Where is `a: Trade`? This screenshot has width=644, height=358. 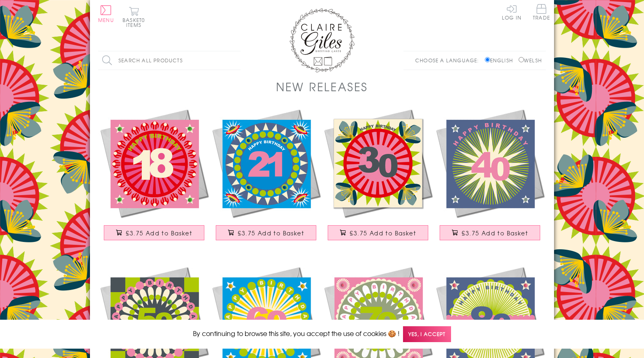
a: Trade is located at coordinates (541, 12).